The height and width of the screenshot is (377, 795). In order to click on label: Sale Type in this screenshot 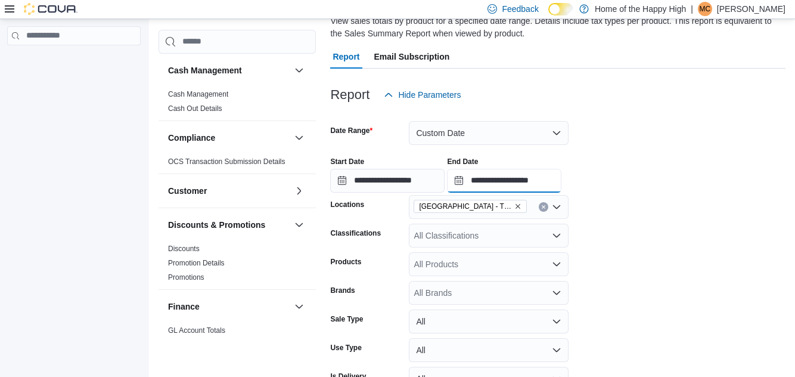, I will do `click(346, 319)`.